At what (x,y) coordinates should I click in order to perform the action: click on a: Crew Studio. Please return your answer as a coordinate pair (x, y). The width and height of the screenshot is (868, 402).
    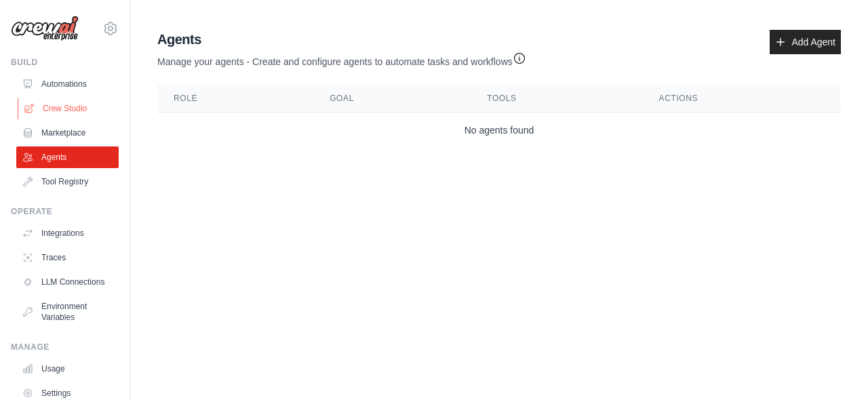
    Looking at the image, I should click on (69, 109).